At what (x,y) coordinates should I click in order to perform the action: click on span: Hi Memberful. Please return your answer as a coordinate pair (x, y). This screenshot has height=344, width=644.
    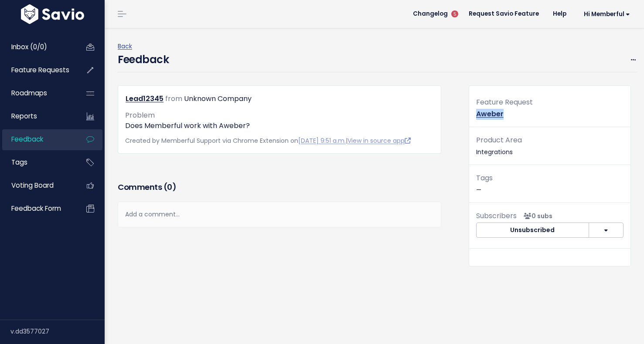
    Looking at the image, I should click on (607, 14).